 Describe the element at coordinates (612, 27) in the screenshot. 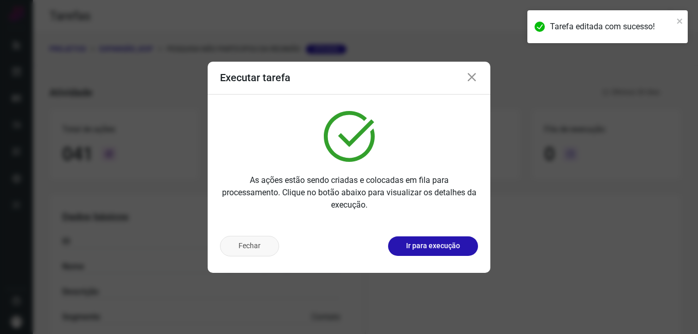

I see `div: Tarefa editada com sucesso!` at that location.